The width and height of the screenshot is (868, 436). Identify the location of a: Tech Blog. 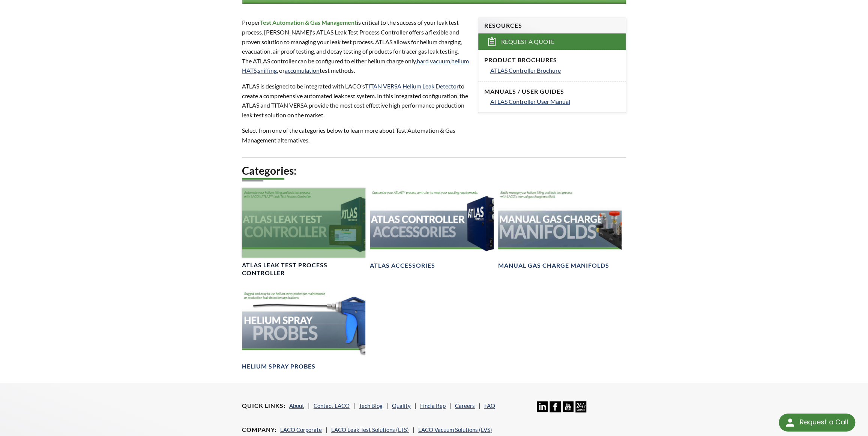
(371, 406).